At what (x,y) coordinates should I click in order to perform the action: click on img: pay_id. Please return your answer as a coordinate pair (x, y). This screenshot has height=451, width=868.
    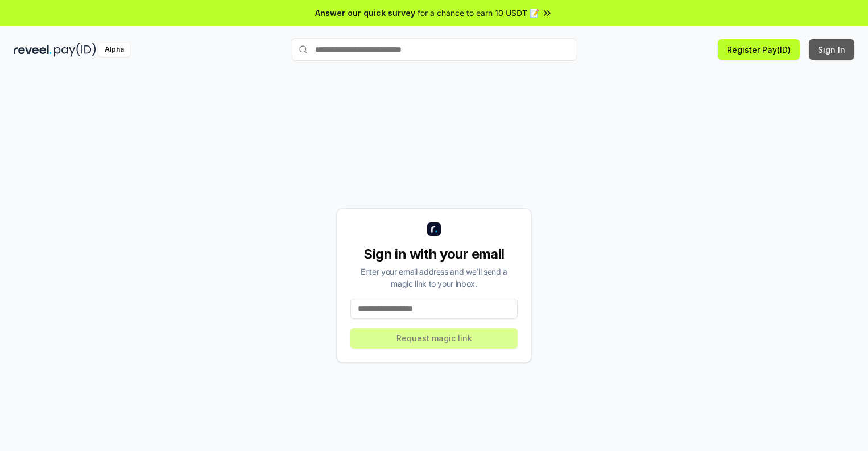
    Looking at the image, I should click on (75, 49).